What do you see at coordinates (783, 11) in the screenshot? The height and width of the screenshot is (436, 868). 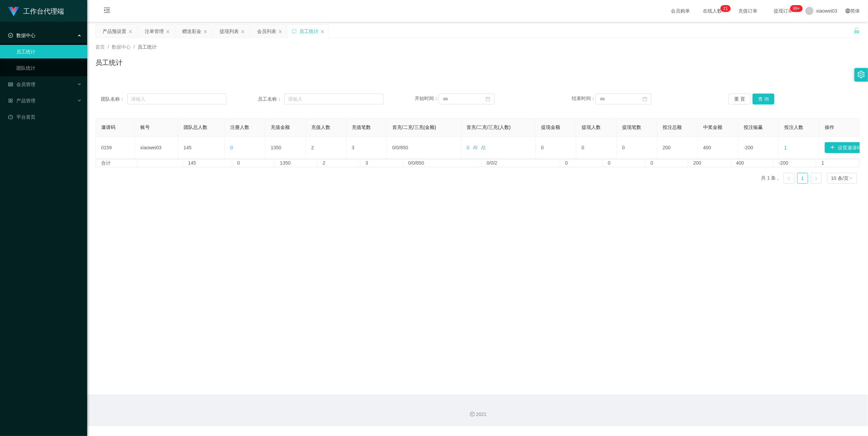 I see `span: 提现订单` at bounding box center [783, 11].